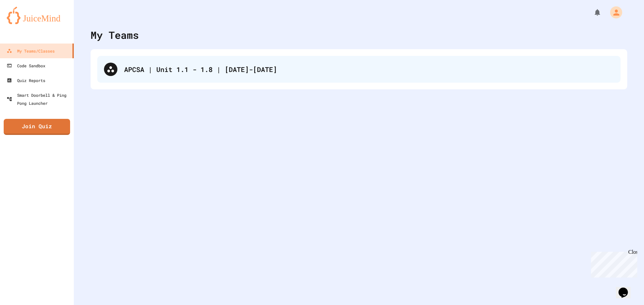  Describe the element at coordinates (592, 13) in the screenshot. I see `div: My Notifications` at that location.